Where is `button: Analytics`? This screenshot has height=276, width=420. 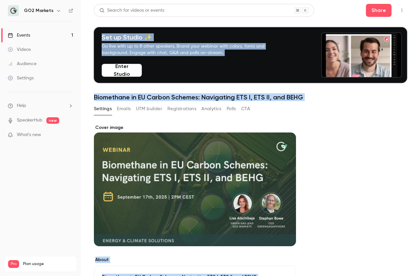
button: Analytics is located at coordinates (211, 109).